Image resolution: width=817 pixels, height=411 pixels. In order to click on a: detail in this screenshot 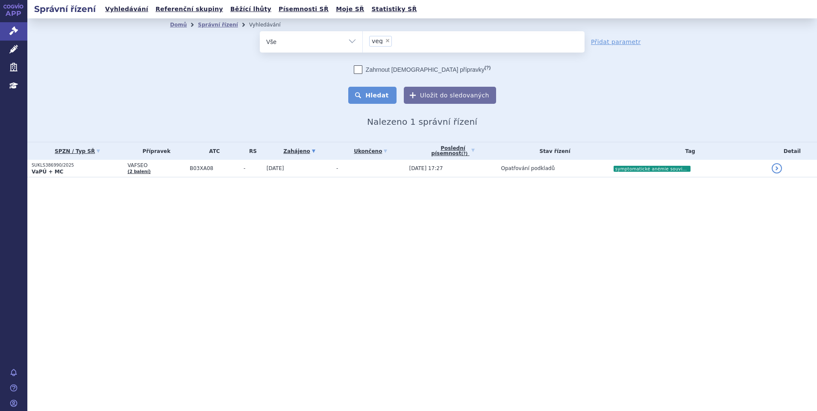, I will do `click(777, 168)`.